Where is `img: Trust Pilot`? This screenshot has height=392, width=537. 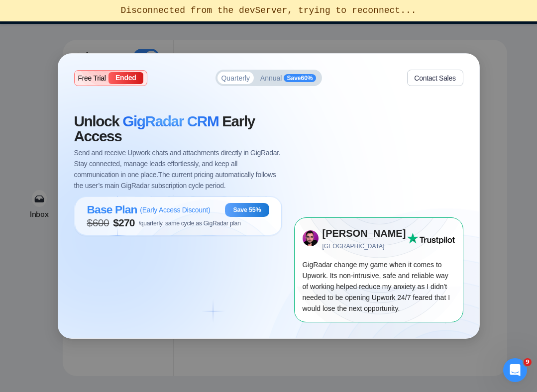 img: Trust Pilot is located at coordinates (431, 238).